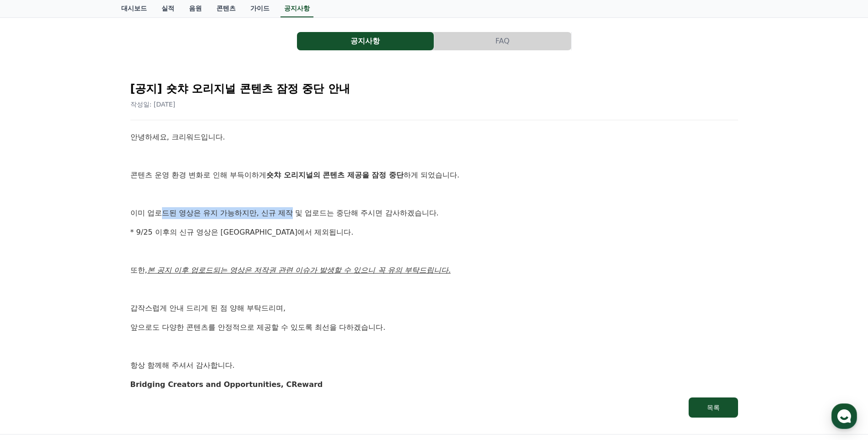 Image resolution: width=868 pixels, height=440 pixels. I want to click on div: 목록, so click(714, 408).